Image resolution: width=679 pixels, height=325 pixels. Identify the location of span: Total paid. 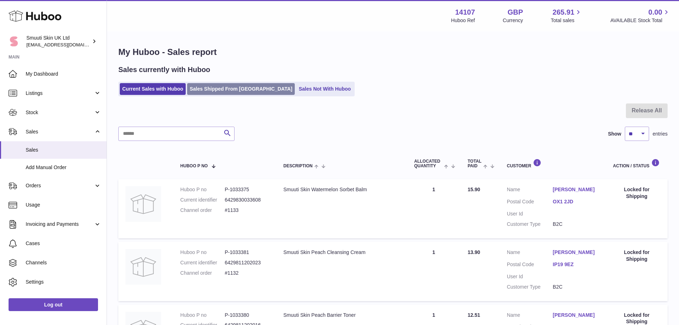
(474, 164).